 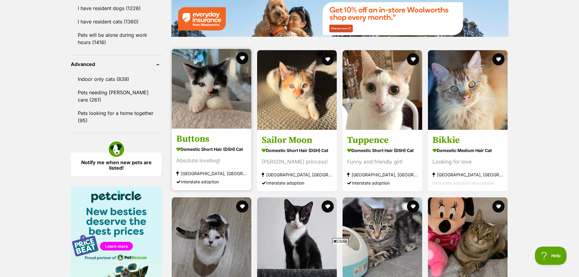 What do you see at coordinates (116, 79) in the screenshot?
I see `a: Indoor only cats (839)` at bounding box center [116, 79].